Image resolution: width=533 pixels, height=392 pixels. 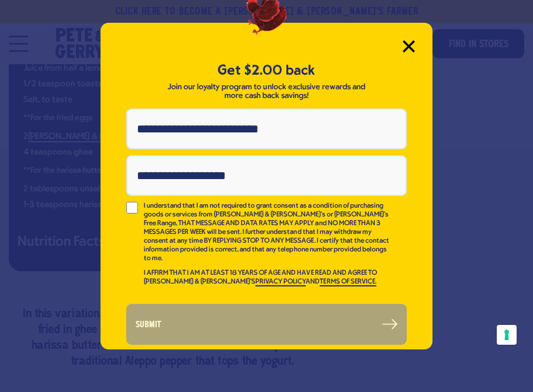 I want to click on a: TERMS OF SERVICE., so click(x=347, y=283).